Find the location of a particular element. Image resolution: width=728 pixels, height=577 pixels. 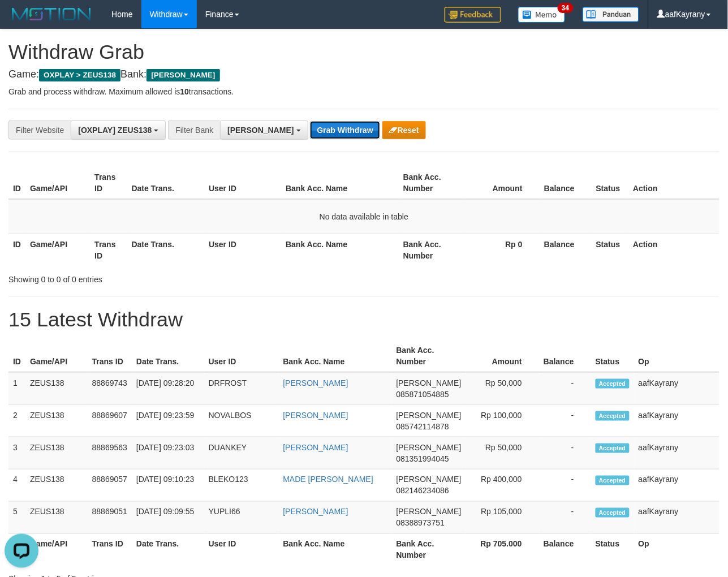

div: Showing 0 to 0 of 0 entries is located at coordinates (152, 277).